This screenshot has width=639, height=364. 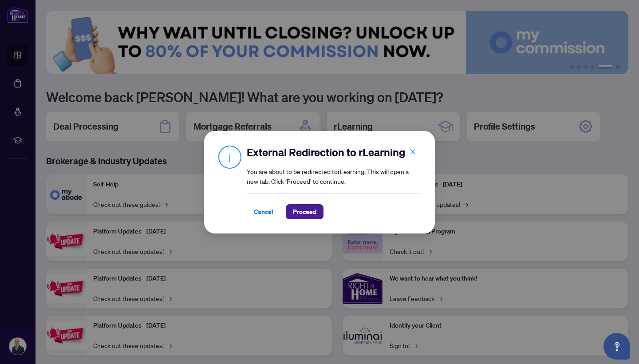 I want to click on button: Proceed, so click(x=304, y=212).